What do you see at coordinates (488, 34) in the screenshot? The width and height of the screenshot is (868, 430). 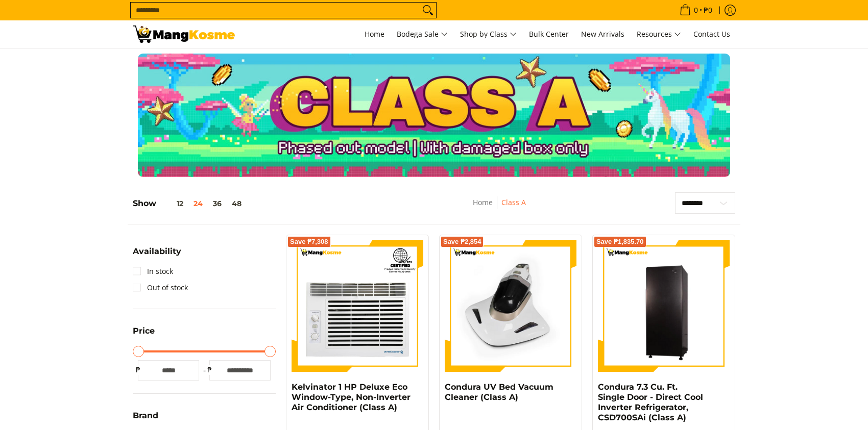 I see `span: Shop by Class` at bounding box center [488, 34].